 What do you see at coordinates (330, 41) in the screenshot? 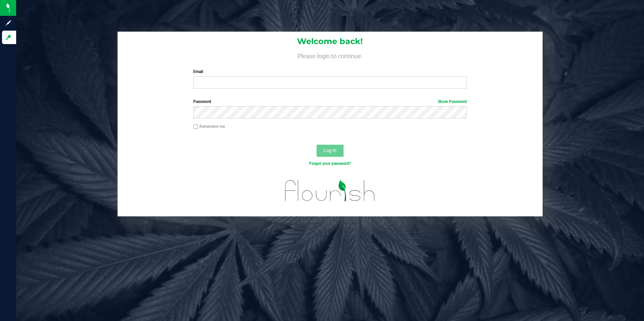
I see `h1: Welcome back!` at bounding box center [330, 41].